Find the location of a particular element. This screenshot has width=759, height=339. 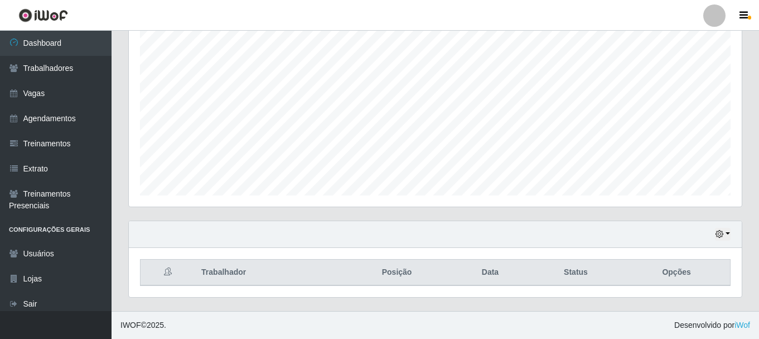

th: Status is located at coordinates (576, 272).